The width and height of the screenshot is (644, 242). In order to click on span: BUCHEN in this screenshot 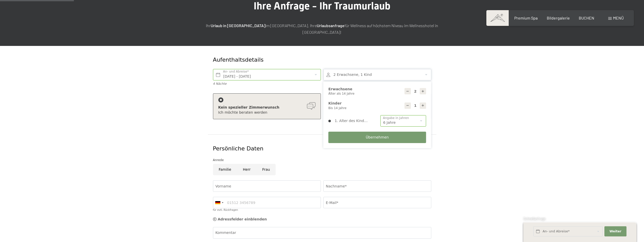, I will do `click(587, 18)`.